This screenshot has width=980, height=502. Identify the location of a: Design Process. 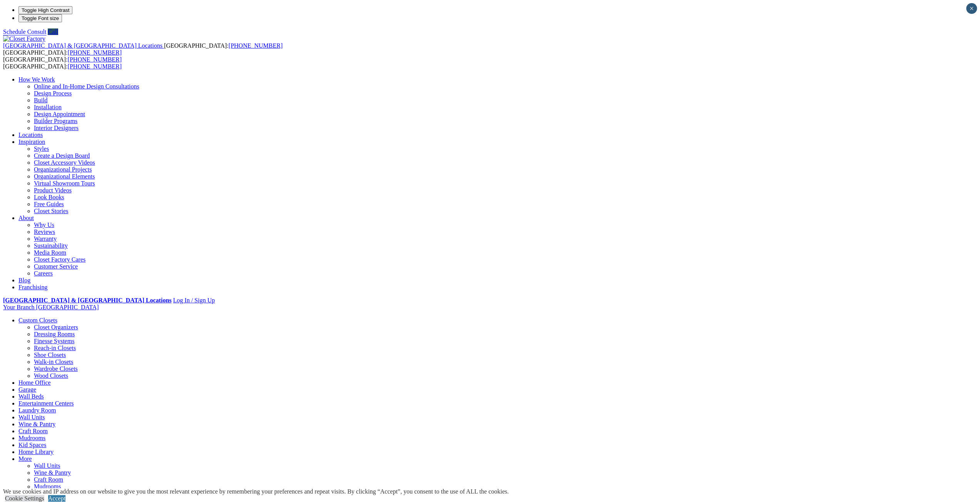
(53, 93).